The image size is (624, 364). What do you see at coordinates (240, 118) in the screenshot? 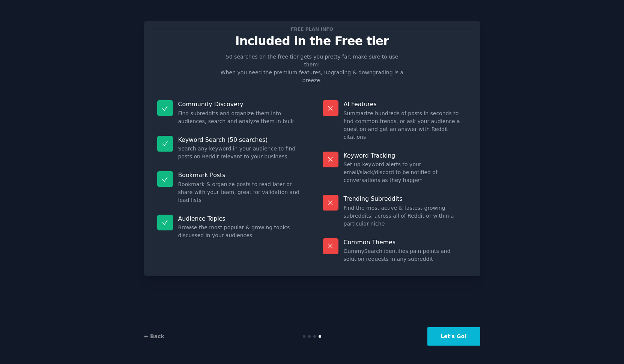
I see `dd: Find subreddits and organize them into audiences, search and analyze them in bulk` at bounding box center [240, 118].